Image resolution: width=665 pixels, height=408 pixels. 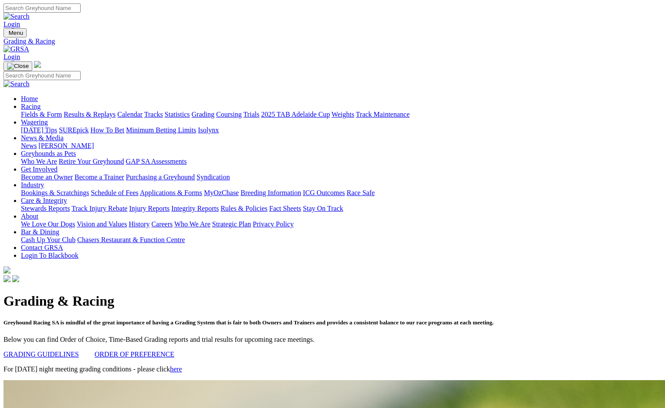 What do you see at coordinates (16, 49) in the screenshot?
I see `img: GRSA` at bounding box center [16, 49].